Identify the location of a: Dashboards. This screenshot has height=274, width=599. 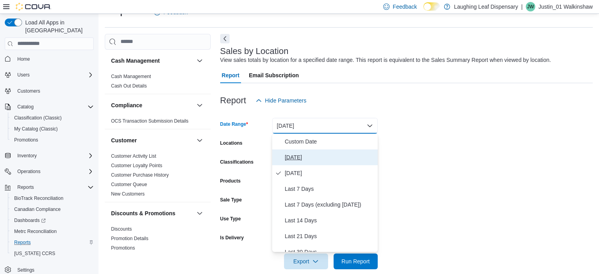
(30, 220).